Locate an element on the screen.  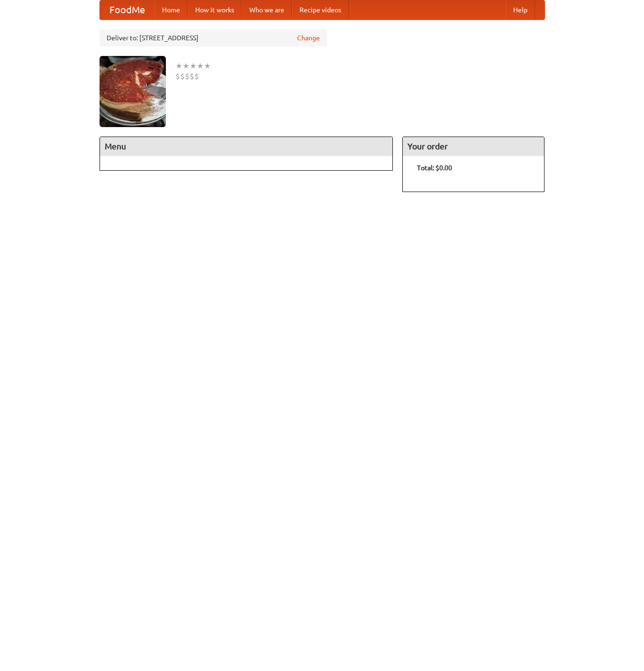
b: Total: $0.00 is located at coordinates (434, 168).